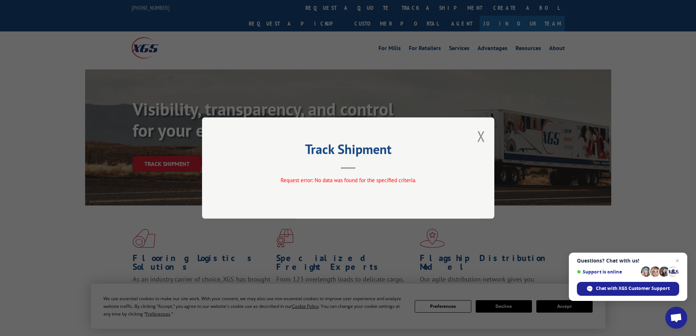  I want to click on h2: Track Shipment, so click(348, 151).